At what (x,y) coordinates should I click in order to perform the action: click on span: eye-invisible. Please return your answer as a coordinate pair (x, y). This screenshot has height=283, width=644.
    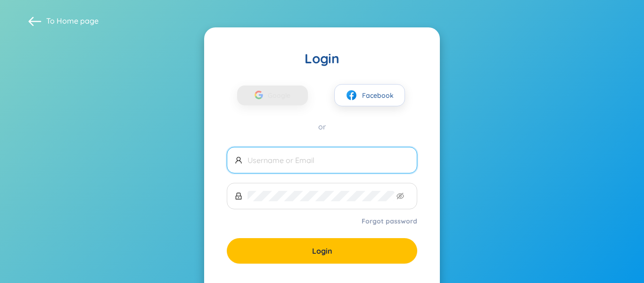
    Looking at the image, I should click on (401, 196).